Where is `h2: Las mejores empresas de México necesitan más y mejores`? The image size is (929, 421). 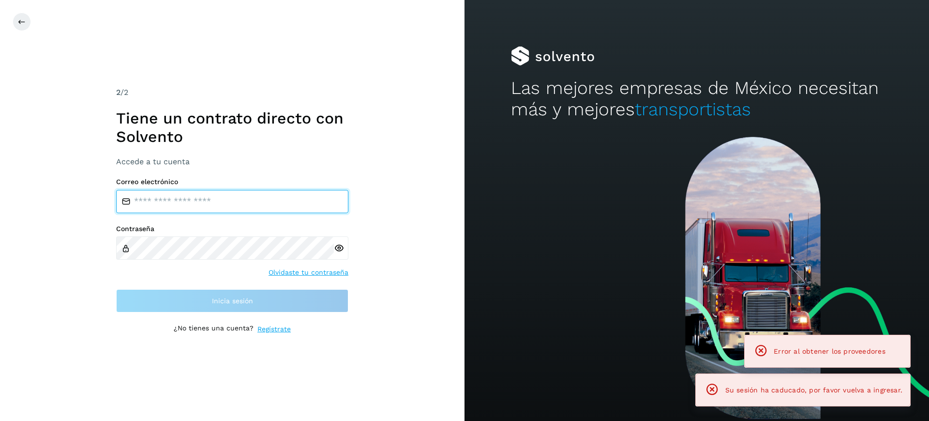
h2: Las mejores empresas de México necesitan más y mejores is located at coordinates (697, 99).